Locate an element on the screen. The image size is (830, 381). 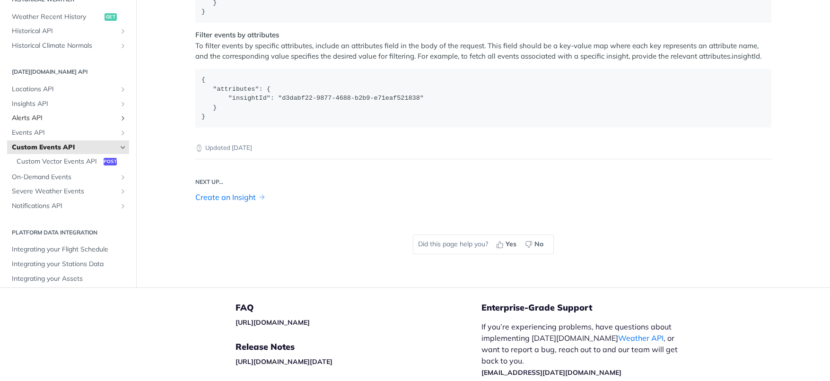
button: Yes is located at coordinates (507, 245).